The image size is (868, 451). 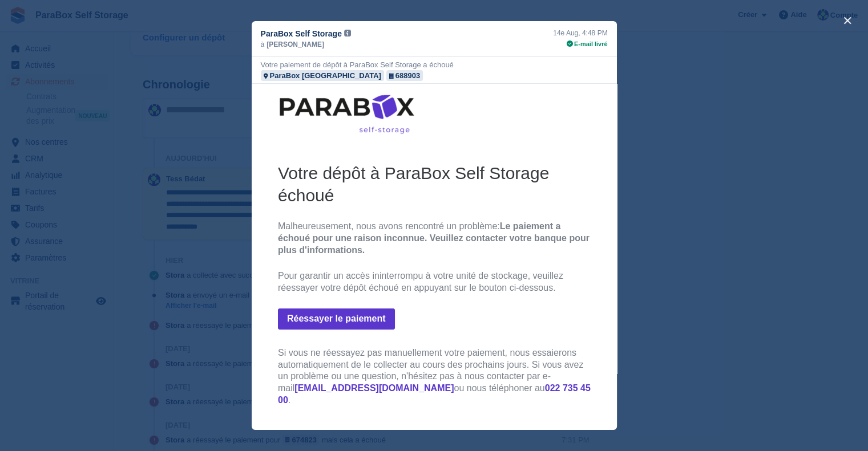 What do you see at coordinates (95, 30) in the screenshot?
I see `img: ParaBox Self Storage Logo` at bounding box center [95, 30].